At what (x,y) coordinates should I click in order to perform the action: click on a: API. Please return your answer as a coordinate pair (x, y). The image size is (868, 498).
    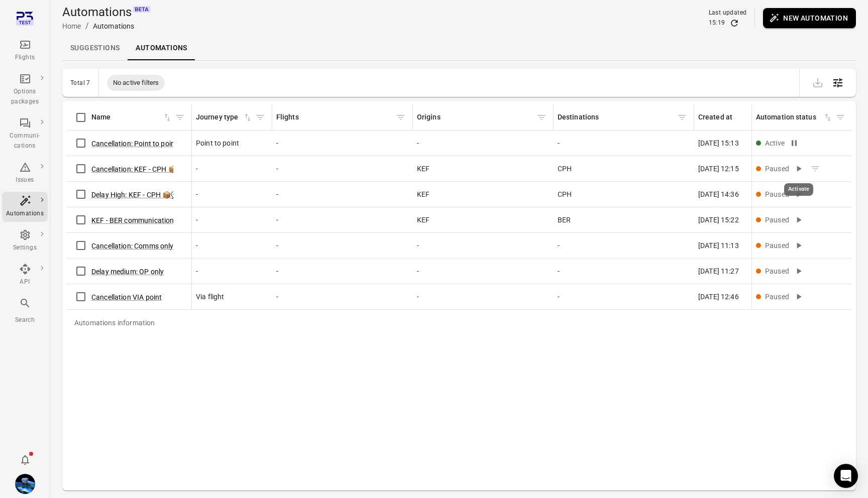
    Looking at the image, I should click on (25, 275).